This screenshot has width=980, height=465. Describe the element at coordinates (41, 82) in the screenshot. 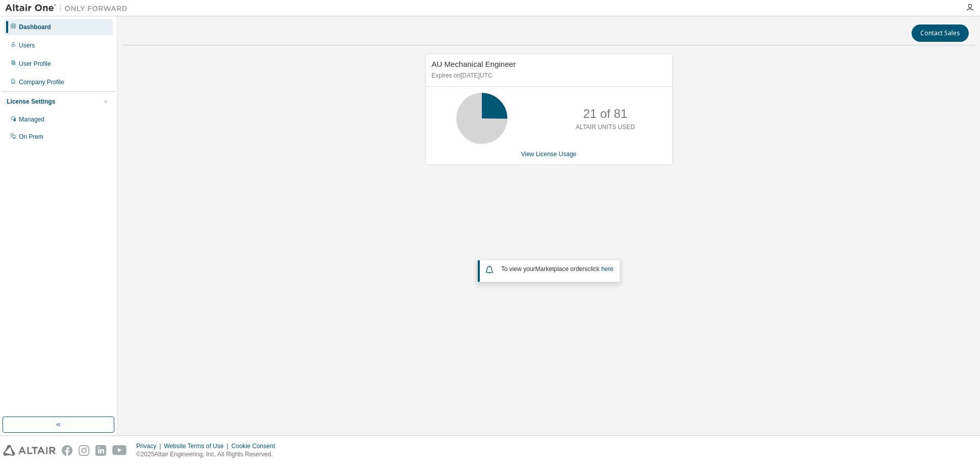

I see `div: Company Profile` at that location.